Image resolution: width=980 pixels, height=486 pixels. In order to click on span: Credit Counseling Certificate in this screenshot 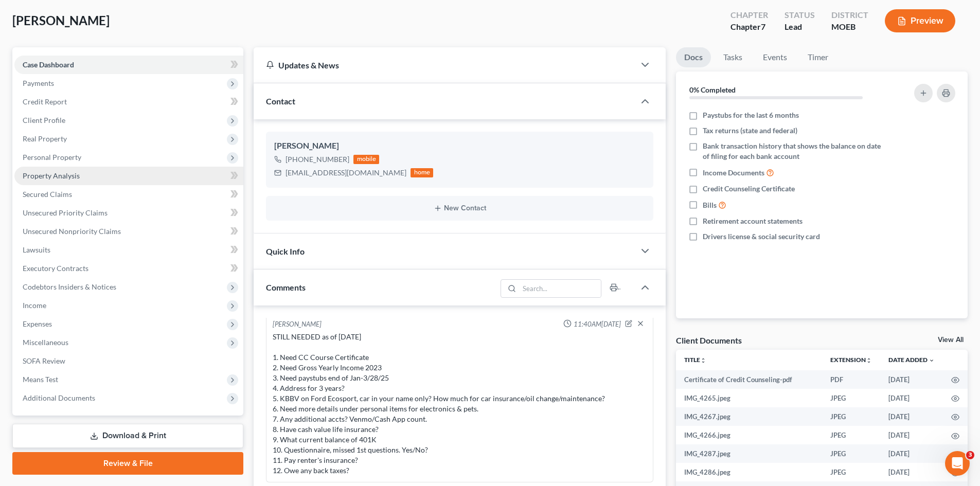, I will do `click(749, 189)`.